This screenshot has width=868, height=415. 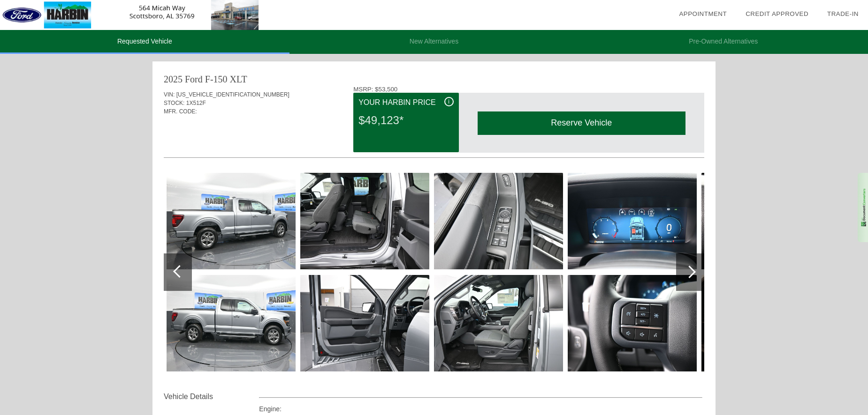 What do you see at coordinates (196, 103) in the screenshot?
I see `span: 1X512F` at bounding box center [196, 103].